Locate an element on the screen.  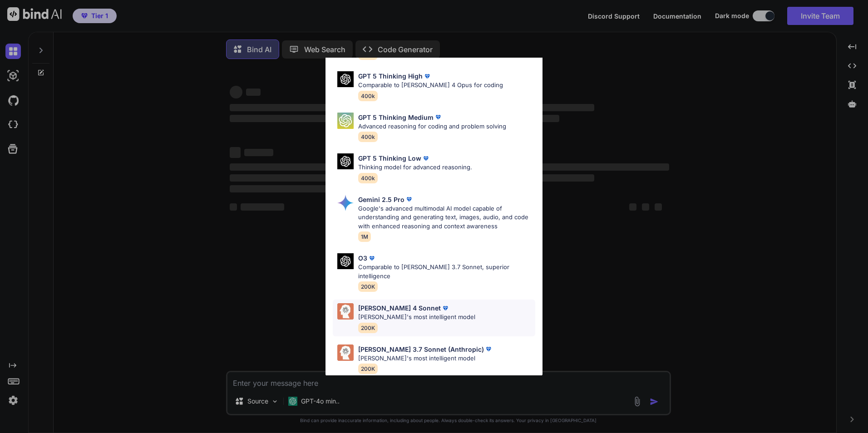
p: Google's advanced multimodal AI model capable of understanding and generating text, images, audio... is located at coordinates (447, 218).